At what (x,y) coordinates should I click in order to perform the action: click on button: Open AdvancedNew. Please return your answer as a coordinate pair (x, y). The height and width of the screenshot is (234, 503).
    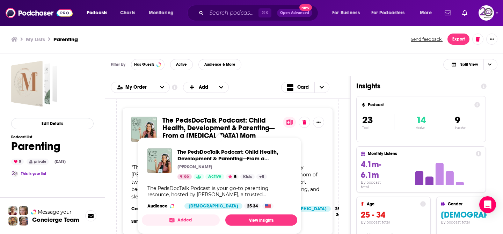
    Looking at the image, I should click on (294, 13).